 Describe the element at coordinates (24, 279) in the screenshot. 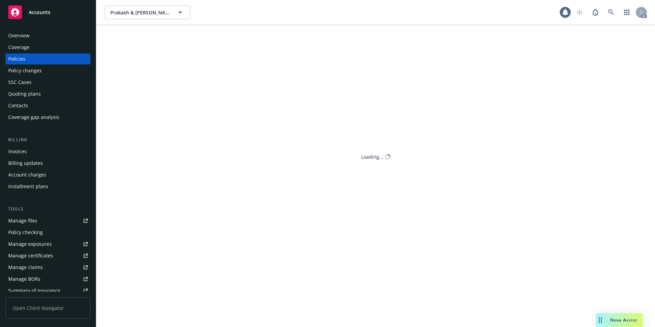

I see `div: Manage BORs` at that location.